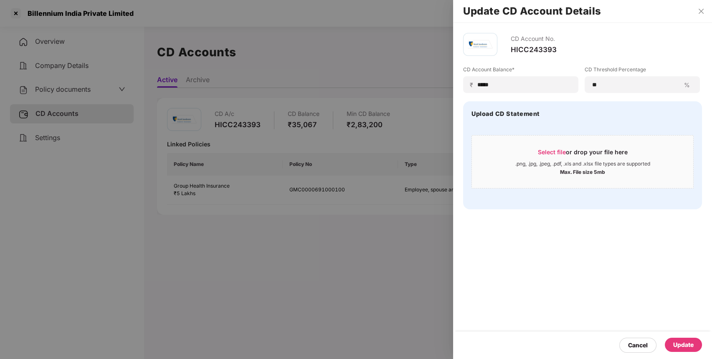  Describe the element at coordinates (582, 154) in the screenshot. I see `div: or drop your file here` at that location.